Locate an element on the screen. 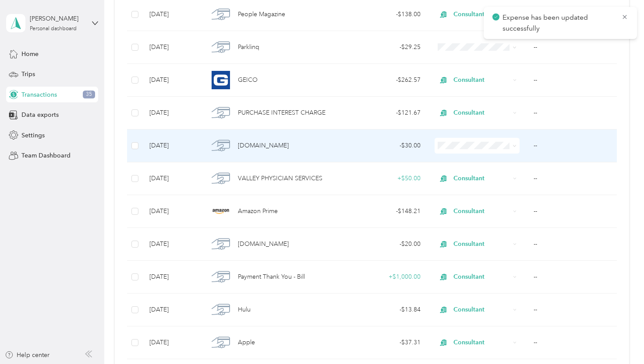 The height and width of the screenshot is (364, 644). div: - $20.00 is located at coordinates (386, 244).